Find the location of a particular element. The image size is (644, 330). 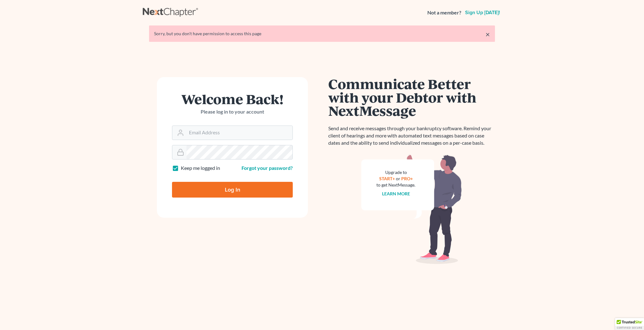

div: to get NextMessage. is located at coordinates (396, 185).